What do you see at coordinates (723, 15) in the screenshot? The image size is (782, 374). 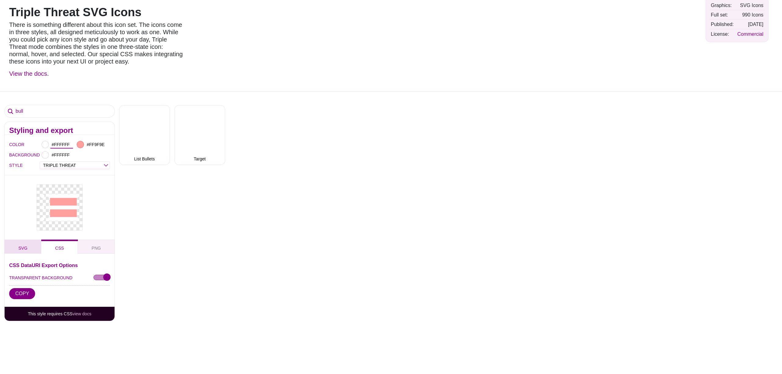 I see `td: Full set:` at bounding box center [723, 15].